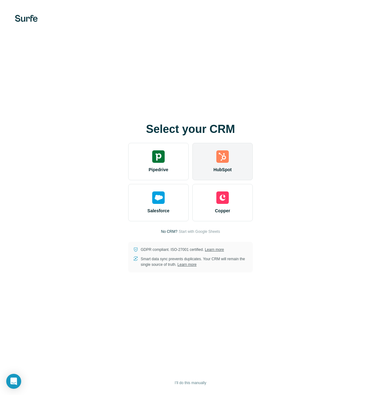 The width and height of the screenshot is (381, 395). What do you see at coordinates (158, 211) in the screenshot?
I see `span: Salesforce` at bounding box center [158, 211].